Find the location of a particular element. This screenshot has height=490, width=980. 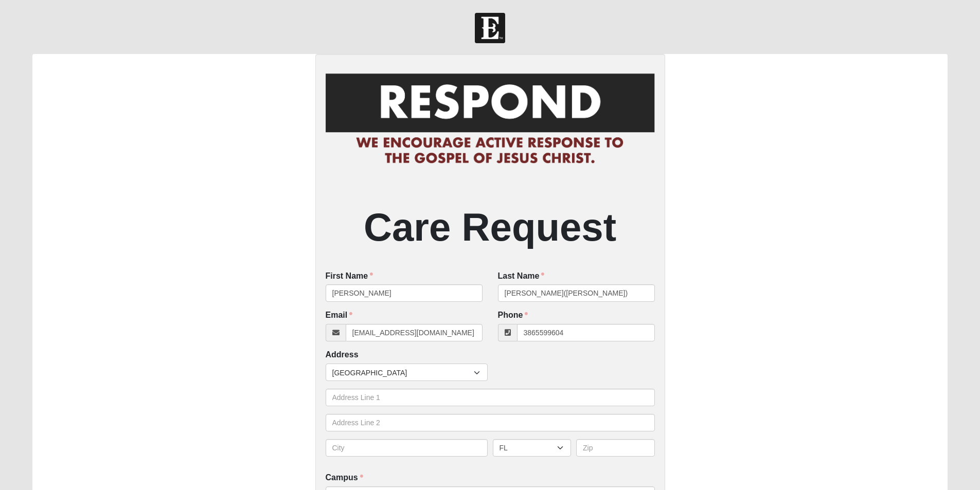

label: Phone is located at coordinates (513, 315).